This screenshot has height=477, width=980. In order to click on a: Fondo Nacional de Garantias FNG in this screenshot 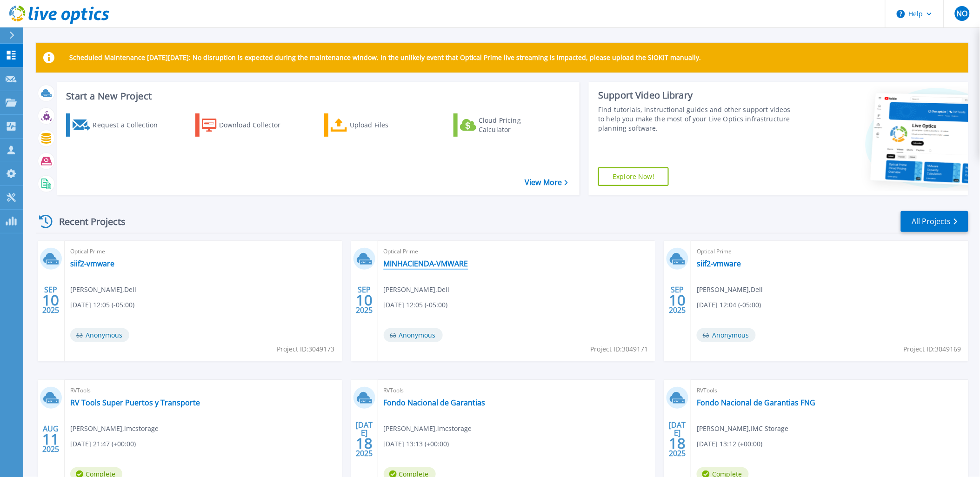, I will do `click(756, 403)`.